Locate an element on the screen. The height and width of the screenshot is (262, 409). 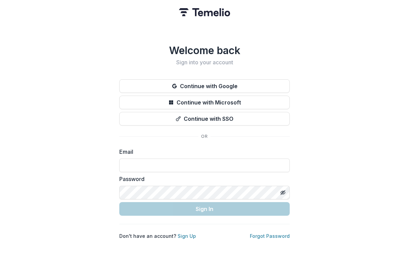
p: Don't have an account? is located at coordinates (157, 236).